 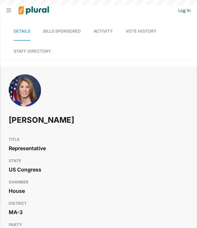 What do you see at coordinates (103, 31) in the screenshot?
I see `a: Activity` at bounding box center [103, 31].